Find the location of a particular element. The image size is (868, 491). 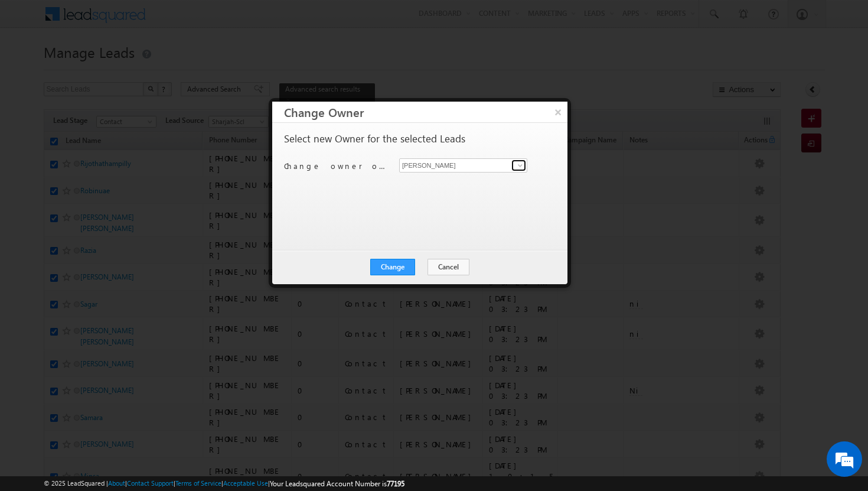

a: Acceptable Use is located at coordinates (246, 483).